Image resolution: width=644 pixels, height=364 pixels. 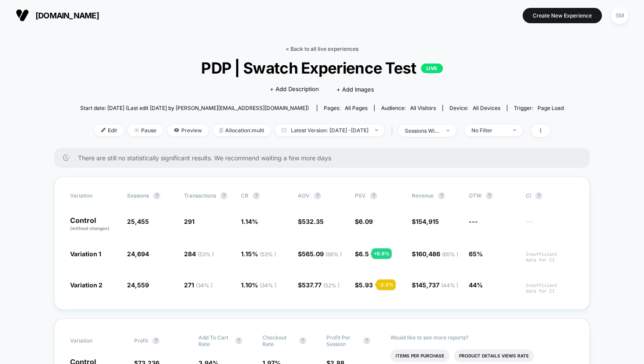 What do you see at coordinates (437, 254) in the screenshot?
I see `span: 160,486` at bounding box center [437, 254].